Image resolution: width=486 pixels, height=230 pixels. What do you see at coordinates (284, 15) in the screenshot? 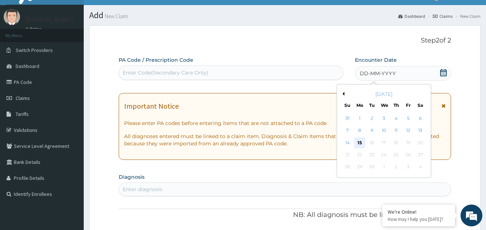
I see `h1: Add` at bounding box center [284, 15].